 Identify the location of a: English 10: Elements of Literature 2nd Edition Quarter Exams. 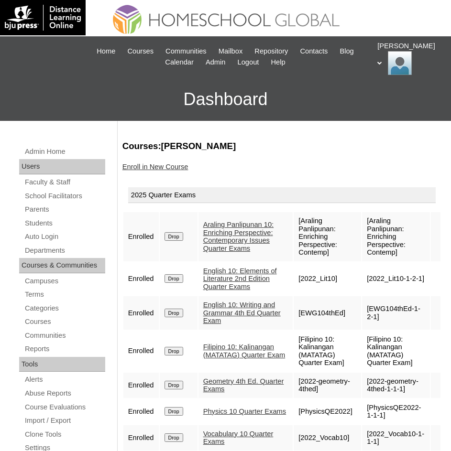
(240, 279).